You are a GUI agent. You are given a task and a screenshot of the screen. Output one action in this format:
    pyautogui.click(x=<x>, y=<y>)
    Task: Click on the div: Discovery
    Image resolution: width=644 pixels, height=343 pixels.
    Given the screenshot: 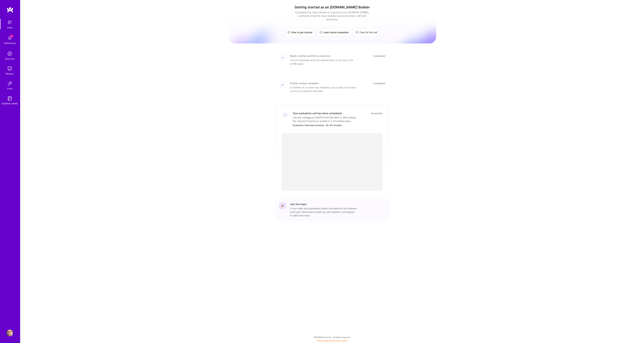 What is the action you would take?
    pyautogui.click(x=10, y=59)
    